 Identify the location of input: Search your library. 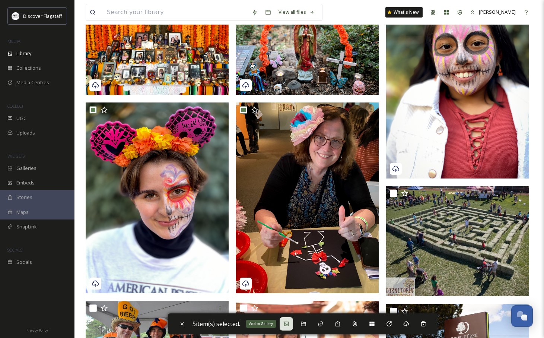
(175, 12).